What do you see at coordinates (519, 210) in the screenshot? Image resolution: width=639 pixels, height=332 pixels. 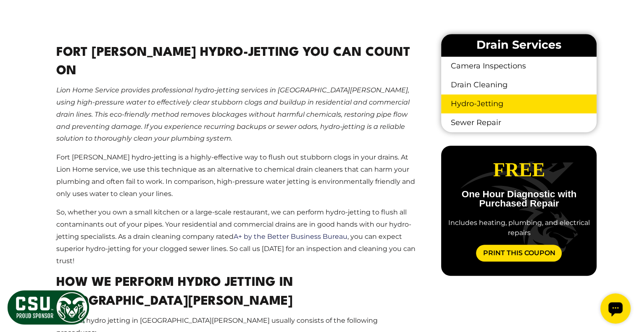 I see `div: slide 2` at bounding box center [519, 210].